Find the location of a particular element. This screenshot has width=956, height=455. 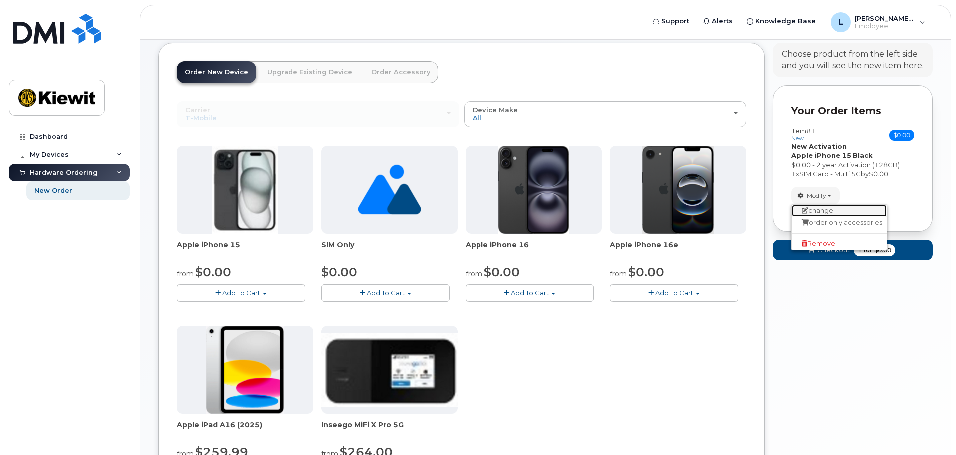

a: Knowledge Base is located at coordinates (781, 21).